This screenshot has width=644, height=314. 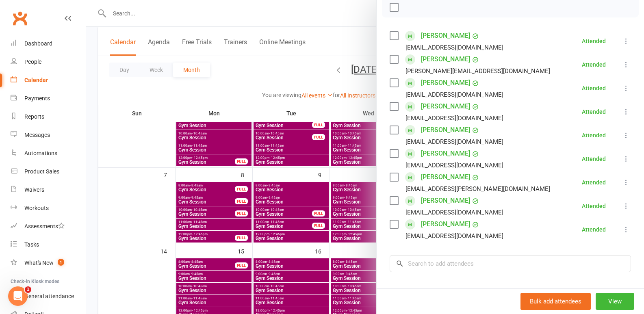 What do you see at coordinates (32, 244) in the screenshot?
I see `div: Tasks` at bounding box center [32, 244].